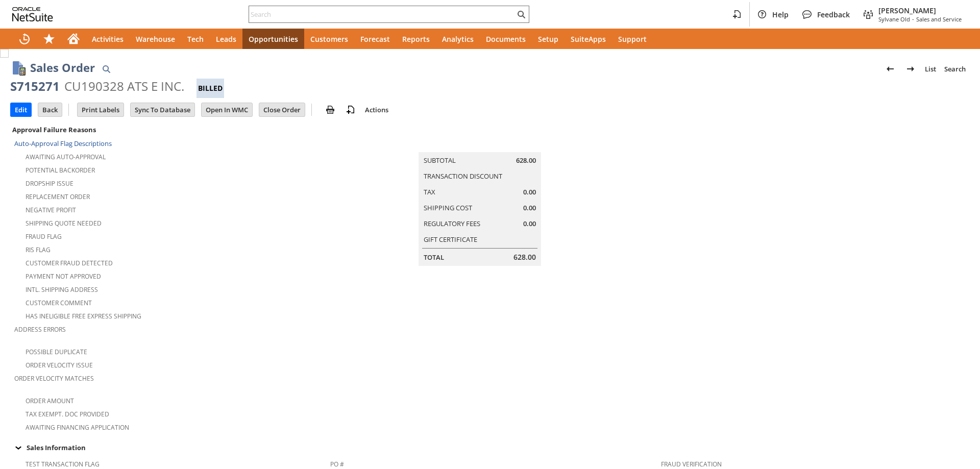 This screenshot has width=980, height=469. I want to click on span: Analytics, so click(458, 39).